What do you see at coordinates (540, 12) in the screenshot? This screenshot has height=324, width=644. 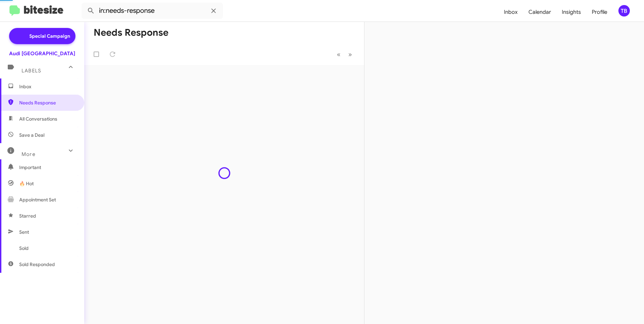 I see `span: Calendar` at bounding box center [540, 12].